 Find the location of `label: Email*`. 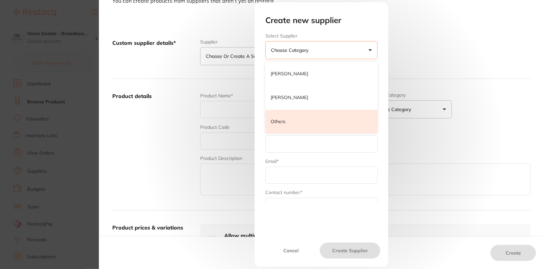

label: Email* is located at coordinates (272, 161).